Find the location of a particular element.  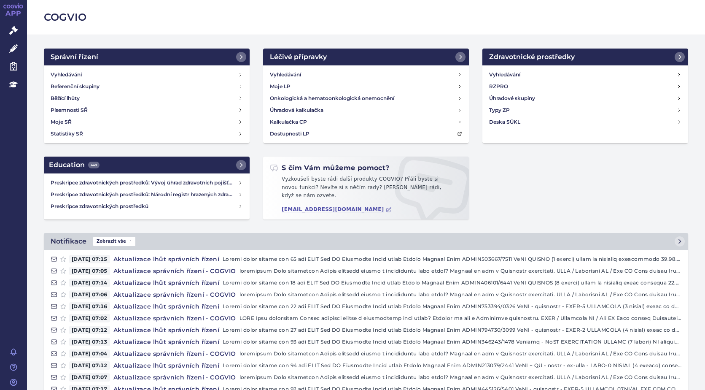

h4: Onkologická a hematoonkologická onemocnění is located at coordinates (332, 98).